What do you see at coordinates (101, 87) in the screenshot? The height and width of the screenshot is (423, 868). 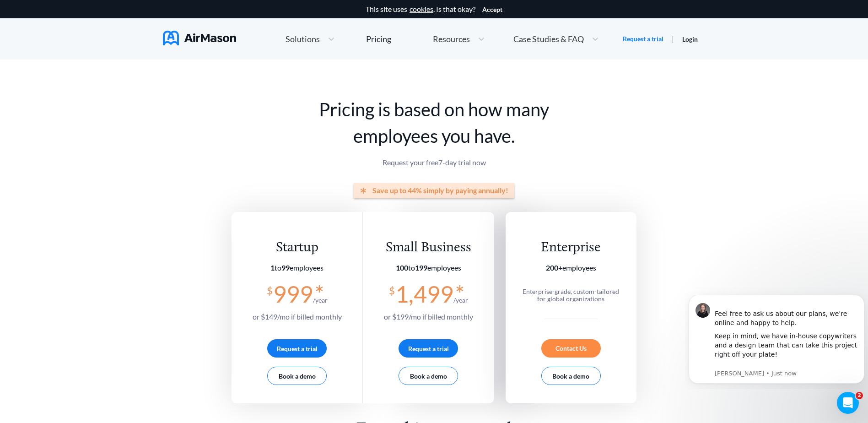 I see `p: Message from Holly, sent Just now` at bounding box center [101, 87].